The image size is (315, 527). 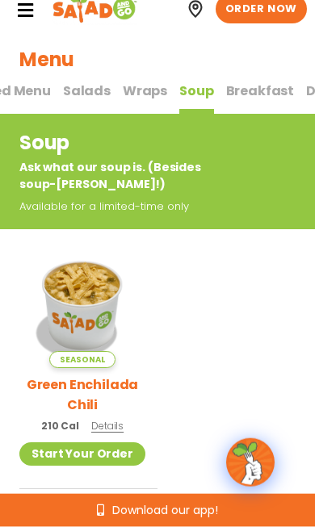 I want to click on img: Product photo for Green Enchilada Chili, so click(x=82, y=305).